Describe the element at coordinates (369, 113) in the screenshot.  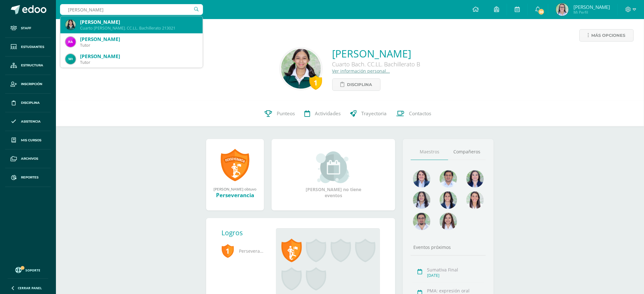
I see `a: Trayectoria` at that location.